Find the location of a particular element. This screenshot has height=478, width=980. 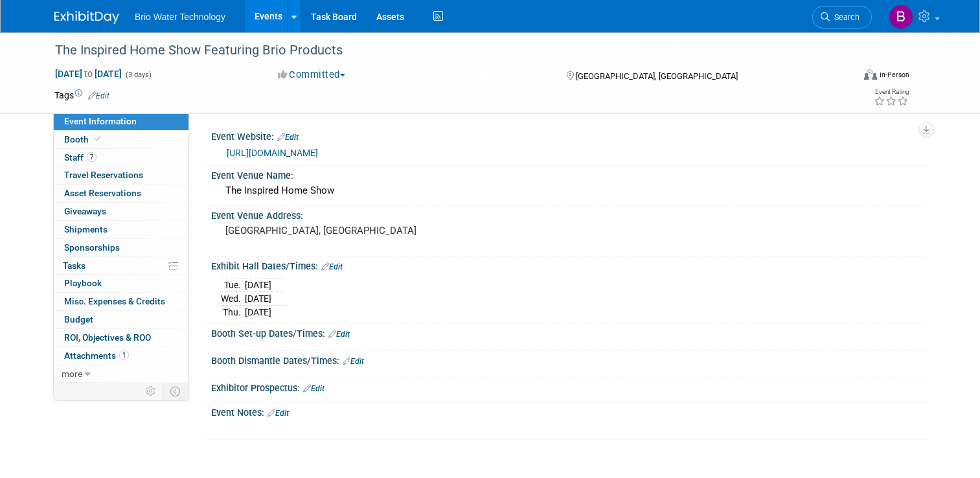

div: Booth Set-up Dates/Times: is located at coordinates (568, 332).